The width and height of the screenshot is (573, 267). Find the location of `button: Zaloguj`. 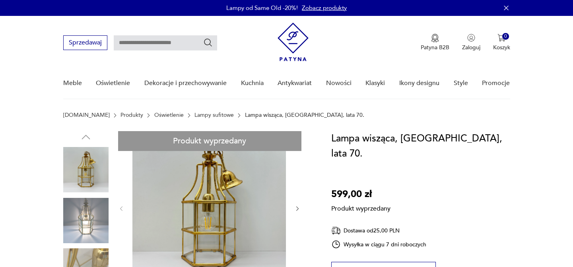

button: Zaloguj is located at coordinates (472, 43).